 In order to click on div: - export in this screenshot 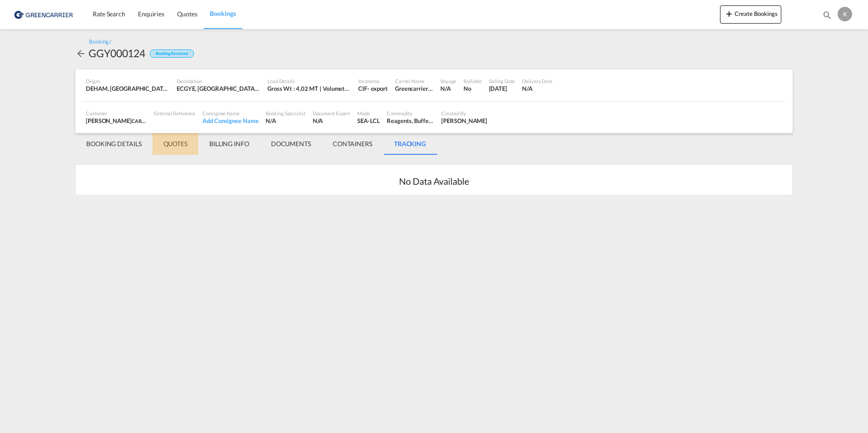, I will do `click(378, 88)`.